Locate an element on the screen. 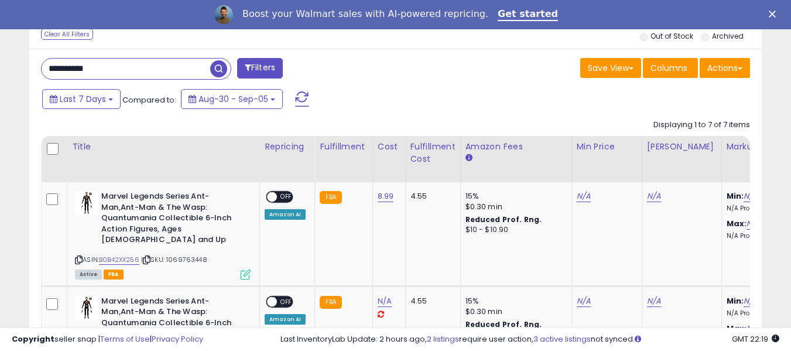  a: 2 listings is located at coordinates (442, 338).